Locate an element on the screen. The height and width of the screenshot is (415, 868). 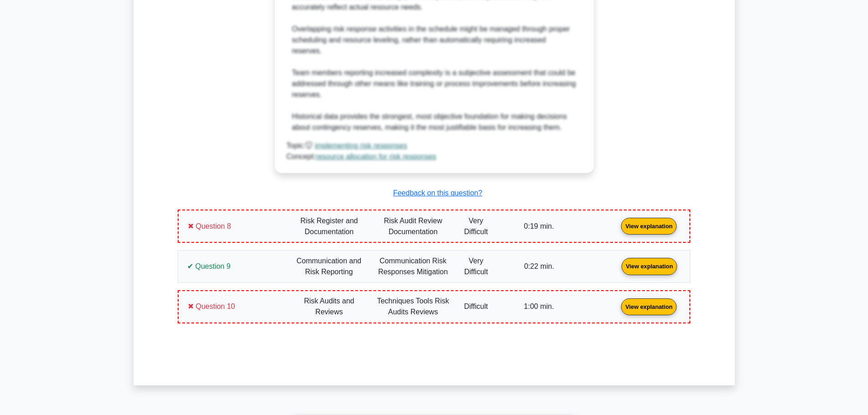
u: Feedback on this question? is located at coordinates (438, 193).